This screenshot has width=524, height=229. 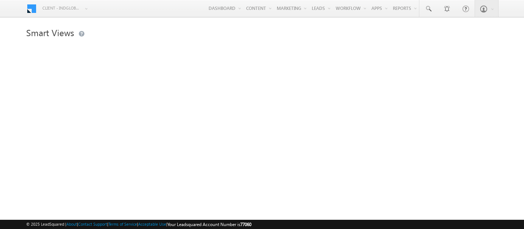 I want to click on a: Terms of Service, so click(x=123, y=224).